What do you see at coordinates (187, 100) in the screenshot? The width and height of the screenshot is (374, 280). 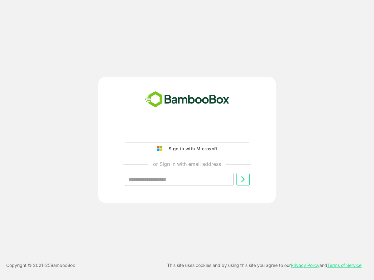 I see `img: bamboobox` at bounding box center [187, 100].